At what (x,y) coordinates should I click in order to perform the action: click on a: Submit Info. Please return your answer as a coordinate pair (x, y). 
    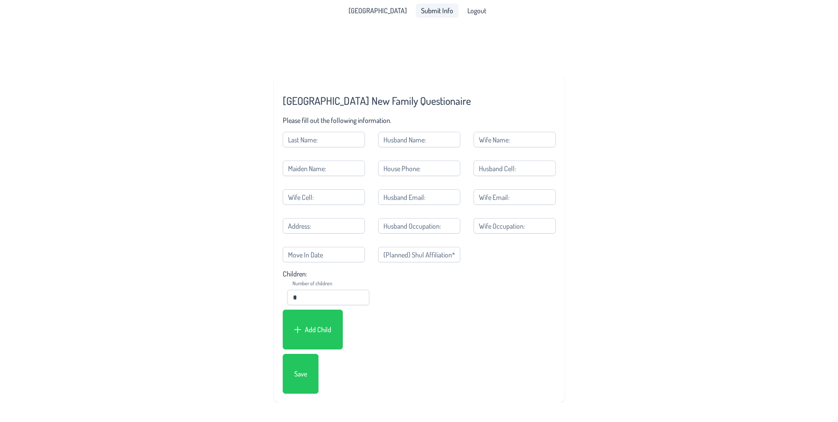
    Looking at the image, I should click on (437, 11).